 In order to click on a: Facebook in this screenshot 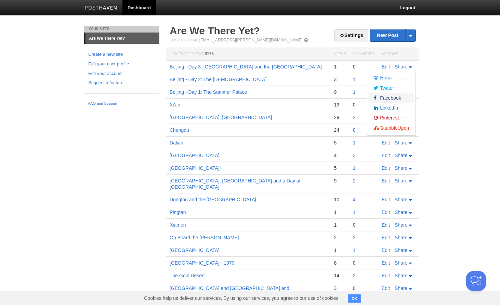, I will do `click(391, 97)`.